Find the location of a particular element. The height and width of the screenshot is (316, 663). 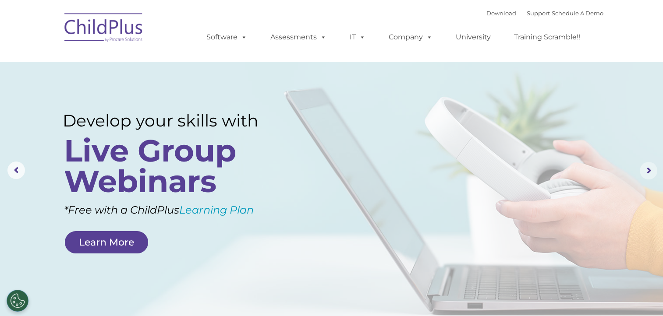

rs-layer: Develop your skills with is located at coordinates (172, 120).